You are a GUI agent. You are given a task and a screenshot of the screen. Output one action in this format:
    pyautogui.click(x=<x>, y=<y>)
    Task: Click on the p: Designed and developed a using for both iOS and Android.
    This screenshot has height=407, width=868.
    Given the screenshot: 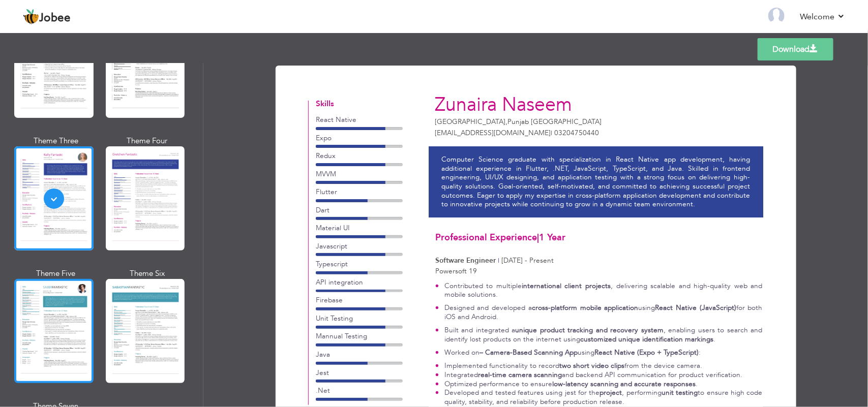 What is the action you would take?
    pyautogui.click(x=604, y=312)
    